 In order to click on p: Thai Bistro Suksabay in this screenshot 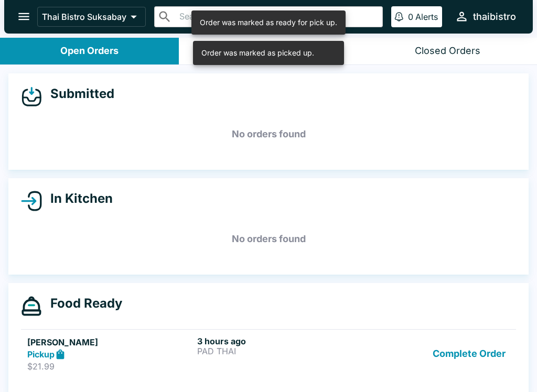, I will do `click(83, 16)`.